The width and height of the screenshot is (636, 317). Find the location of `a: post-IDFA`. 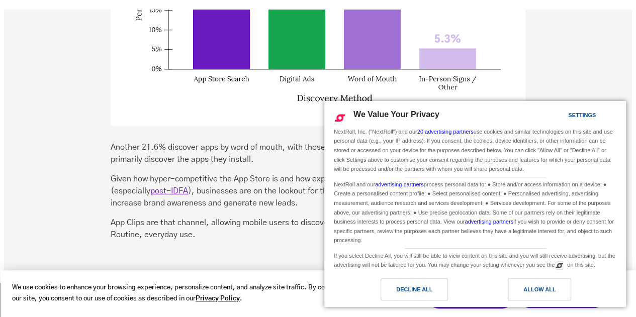

a: post-IDFA is located at coordinates (169, 191).